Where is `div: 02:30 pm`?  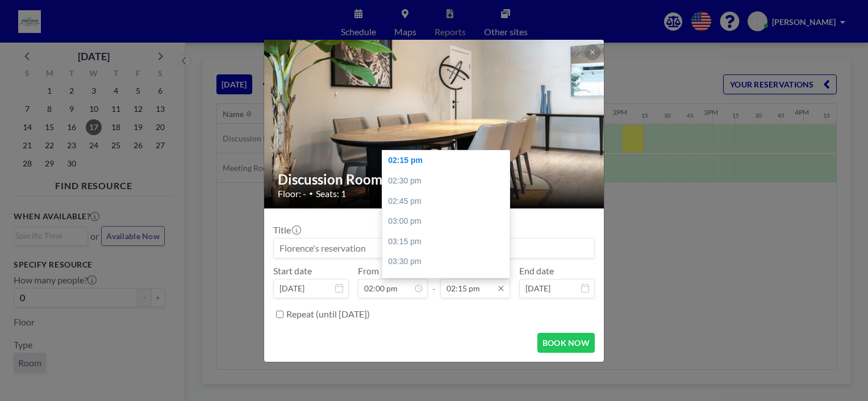 div: 02:30 pm is located at coordinates (449, 181).